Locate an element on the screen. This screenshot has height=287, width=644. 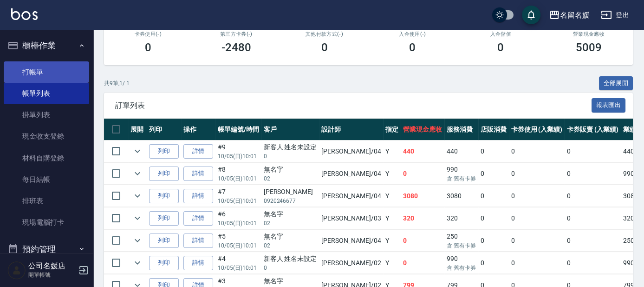
td: 990 is located at coordinates (461, 173).